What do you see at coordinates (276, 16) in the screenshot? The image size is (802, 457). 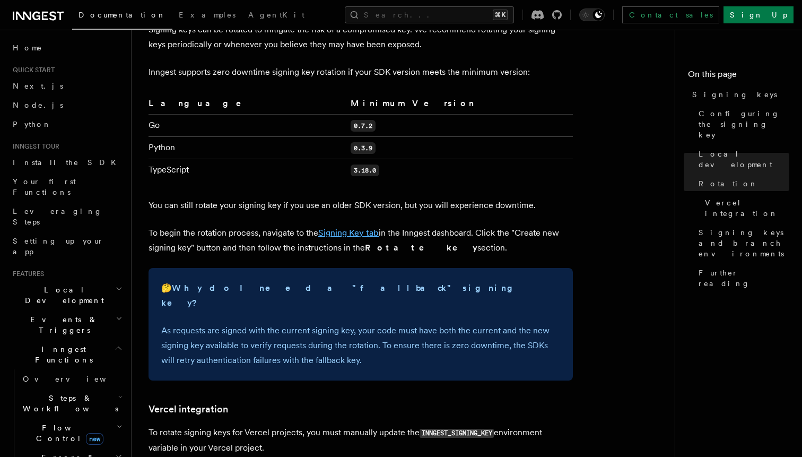 I see `a: AgentKit` at bounding box center [276, 16].